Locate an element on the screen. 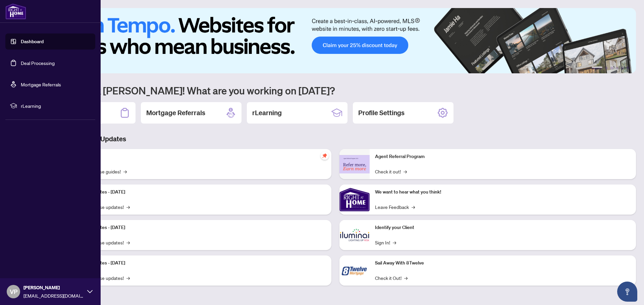 The height and width of the screenshot is (305, 644). button: 4 is located at coordinates (617, 68).